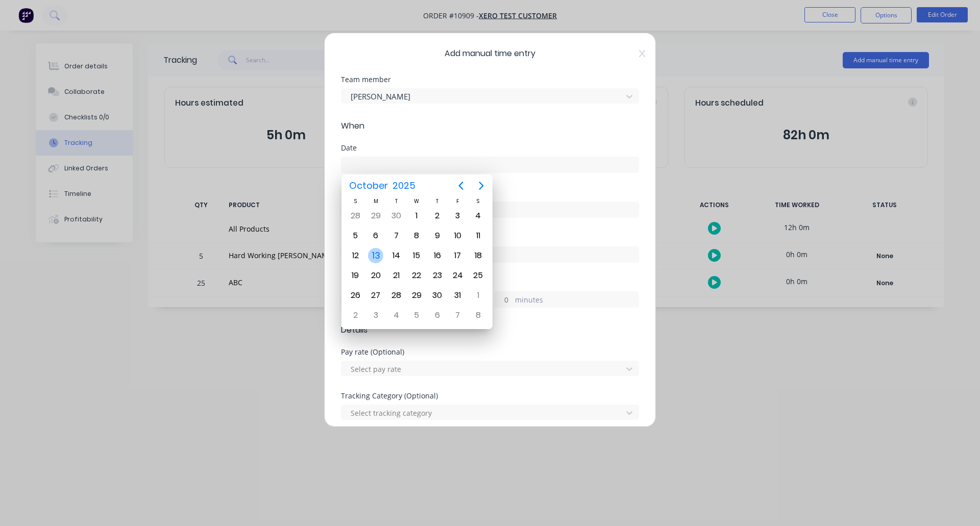 This screenshot has height=526, width=980. Describe the element at coordinates (458, 315) in the screenshot. I see `div: Friday, November 7, 2025` at that location.